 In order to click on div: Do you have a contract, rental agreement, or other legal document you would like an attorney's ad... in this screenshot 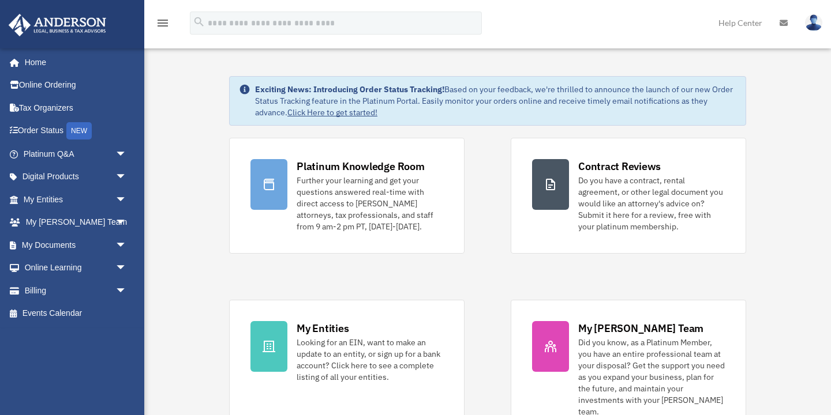, I will do `click(651, 204)`.